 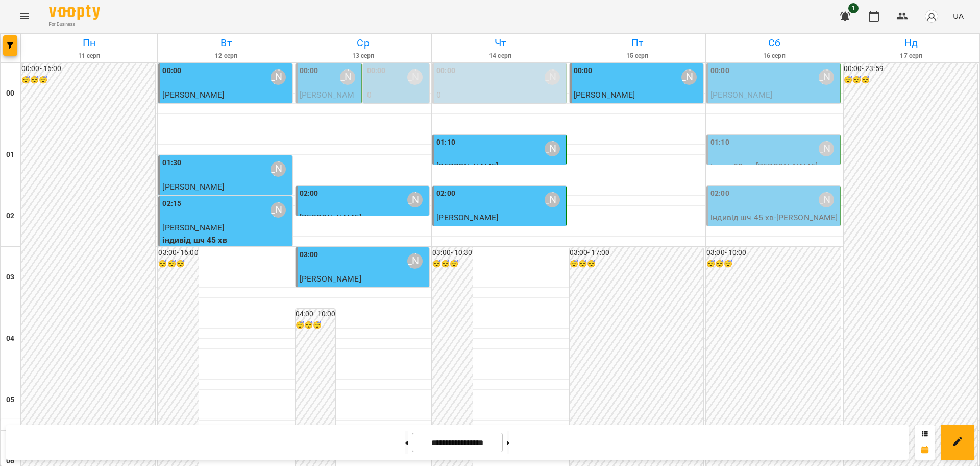 I want to click on h6: Чт, so click(x=500, y=43).